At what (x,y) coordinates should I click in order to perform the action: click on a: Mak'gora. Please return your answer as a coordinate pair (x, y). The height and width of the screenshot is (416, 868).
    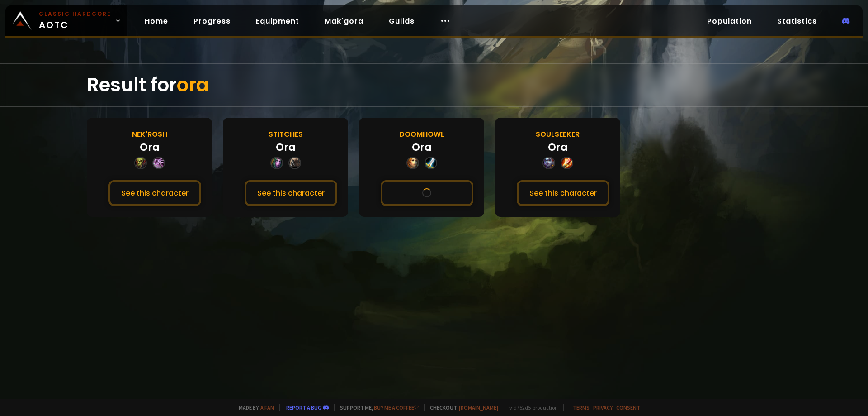
    Looking at the image, I should click on (344, 21).